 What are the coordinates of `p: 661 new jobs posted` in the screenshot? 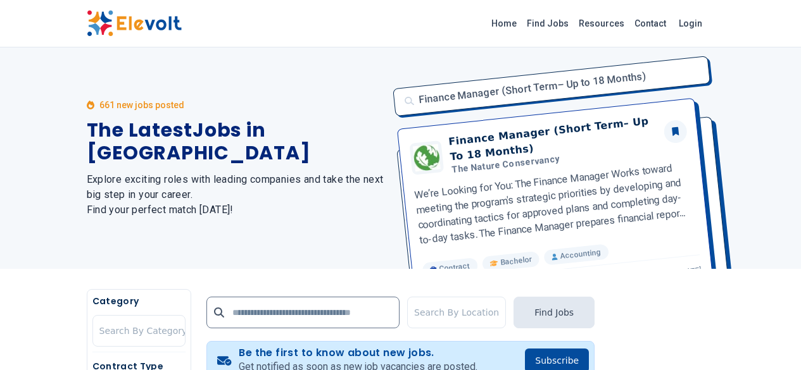 It's located at (142, 105).